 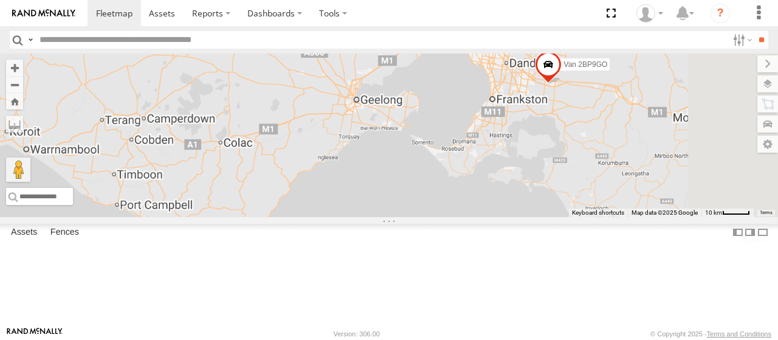 What do you see at coordinates (739, 333) in the screenshot?
I see `a: Terms and Conditions` at bounding box center [739, 333].